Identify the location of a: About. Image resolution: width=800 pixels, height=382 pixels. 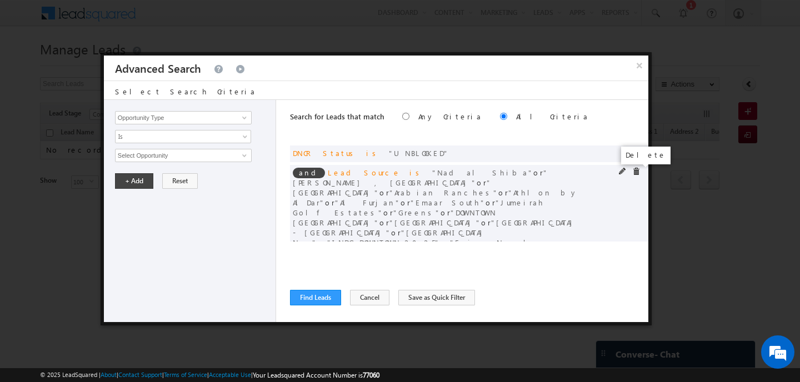
(108, 374).